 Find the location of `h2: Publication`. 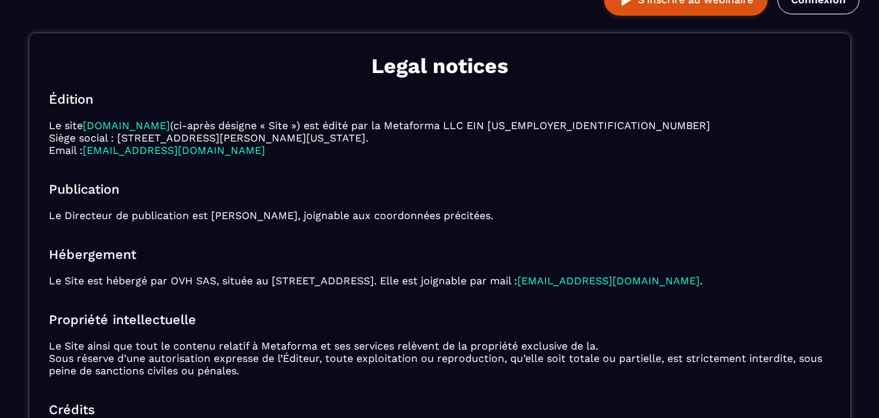

h2: Publication is located at coordinates (440, 189).